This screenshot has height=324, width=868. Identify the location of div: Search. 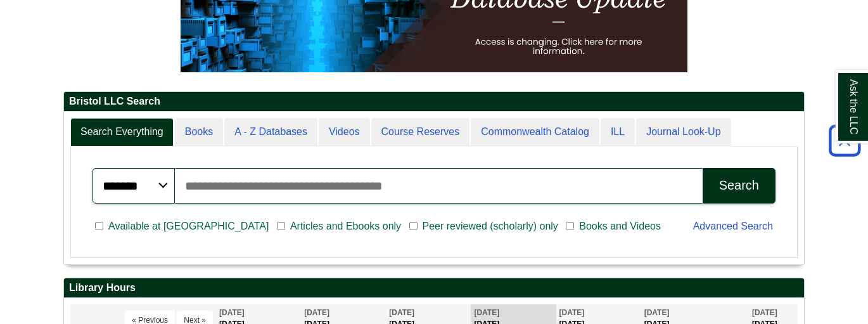
(739, 185).